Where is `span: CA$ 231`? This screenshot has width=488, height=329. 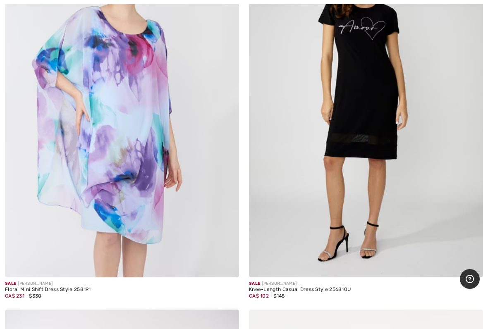
span: CA$ 231 is located at coordinates (14, 296).